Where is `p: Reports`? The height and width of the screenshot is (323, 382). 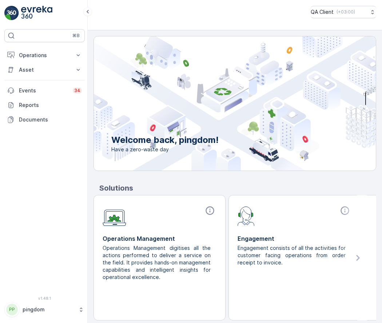
p: Reports is located at coordinates (50, 105).